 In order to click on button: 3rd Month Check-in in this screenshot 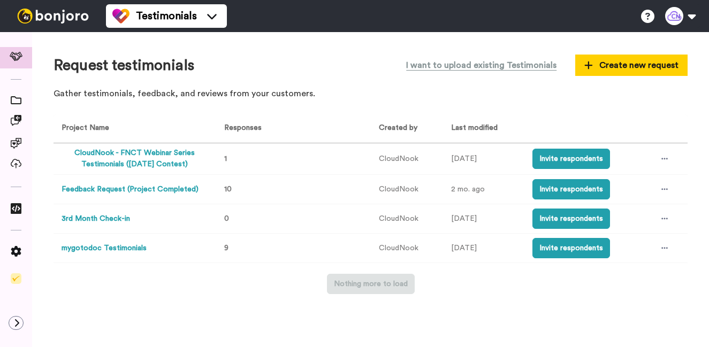, I will do `click(96, 219)`.